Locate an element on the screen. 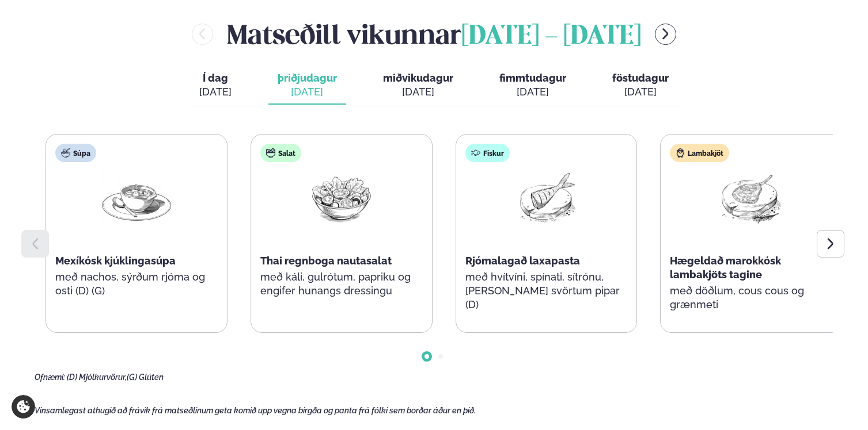  div: Lambakjöt is located at coordinates (699, 153).